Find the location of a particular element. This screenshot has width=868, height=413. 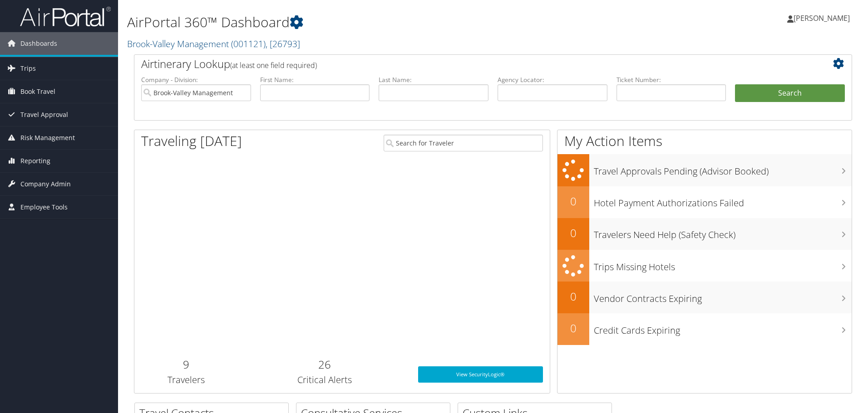

a: Brook-Valley Management is located at coordinates (214, 43).